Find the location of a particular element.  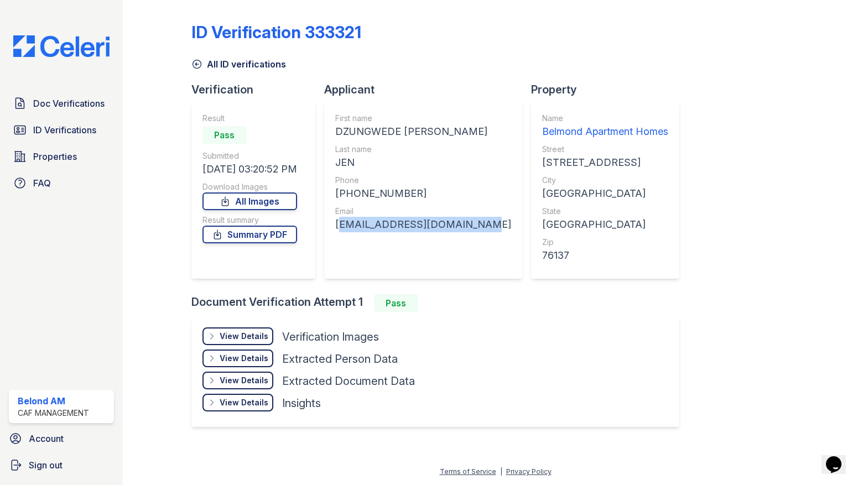

div: Street is located at coordinates (605, 149).